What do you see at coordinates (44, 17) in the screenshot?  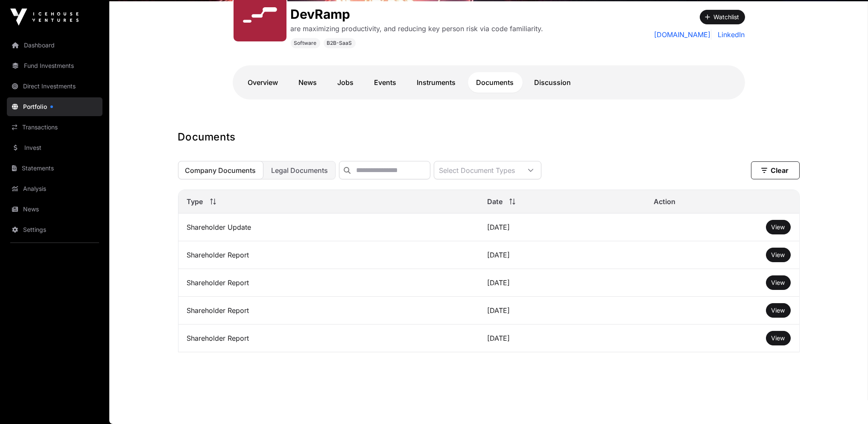 I see `img: Icehouse Ventures Logo` at bounding box center [44, 17].